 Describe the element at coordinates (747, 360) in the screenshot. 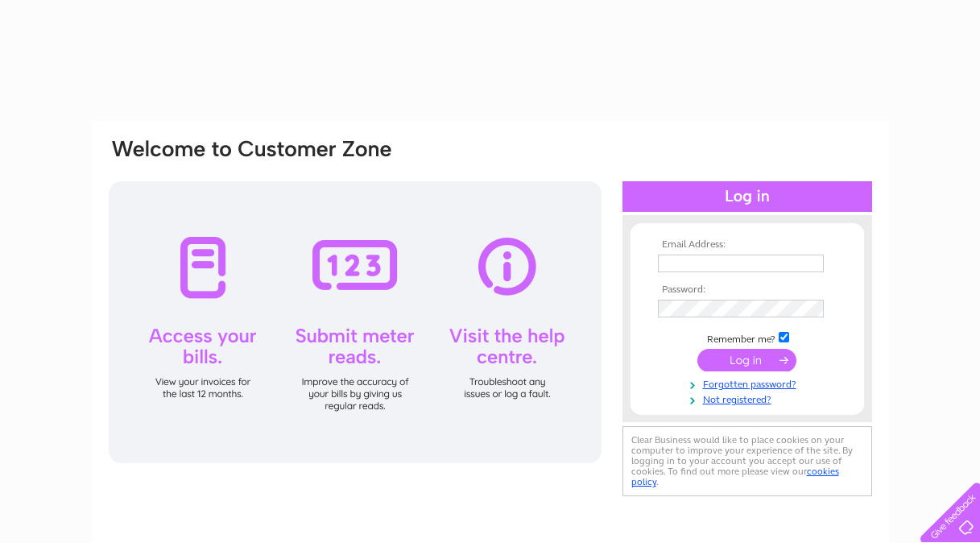

I see `input: Submit` at that location.